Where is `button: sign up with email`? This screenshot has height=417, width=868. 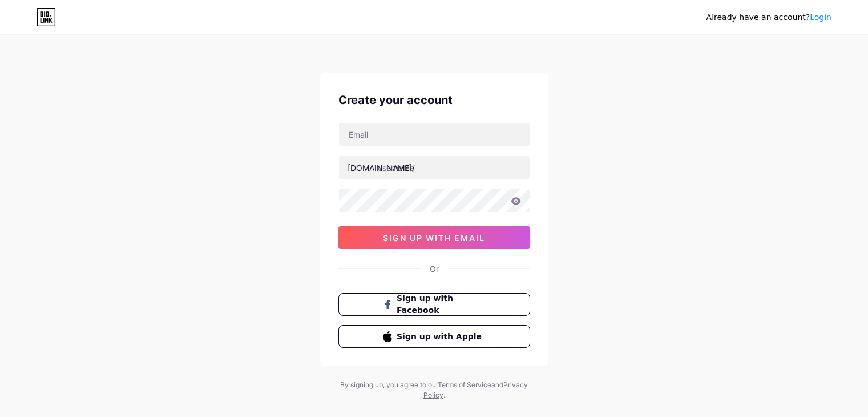 button: sign up with email is located at coordinates (434, 238).